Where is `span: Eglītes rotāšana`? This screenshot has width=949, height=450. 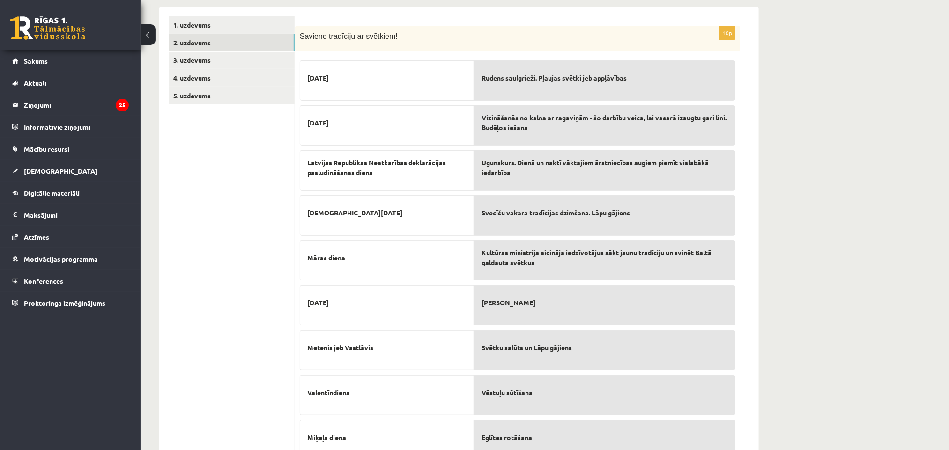 span: Eglītes rotāšana is located at coordinates (507, 437).